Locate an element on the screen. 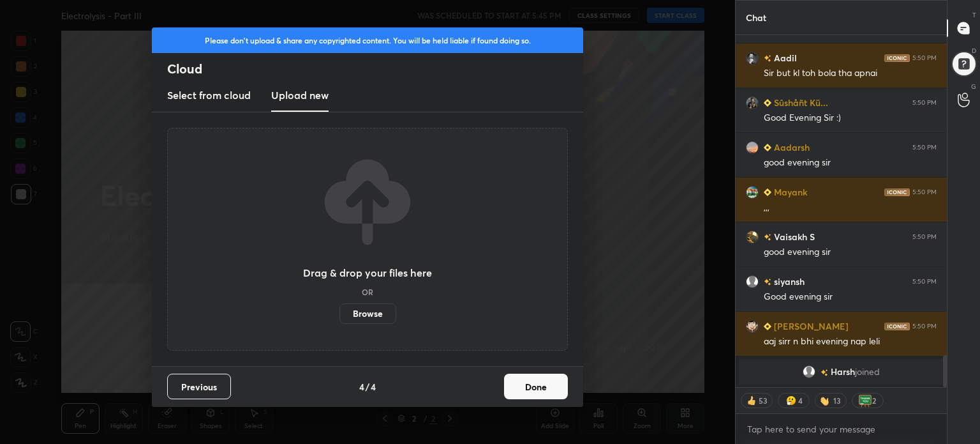 The image size is (980, 444). div: grid is located at coordinates (841, 211).